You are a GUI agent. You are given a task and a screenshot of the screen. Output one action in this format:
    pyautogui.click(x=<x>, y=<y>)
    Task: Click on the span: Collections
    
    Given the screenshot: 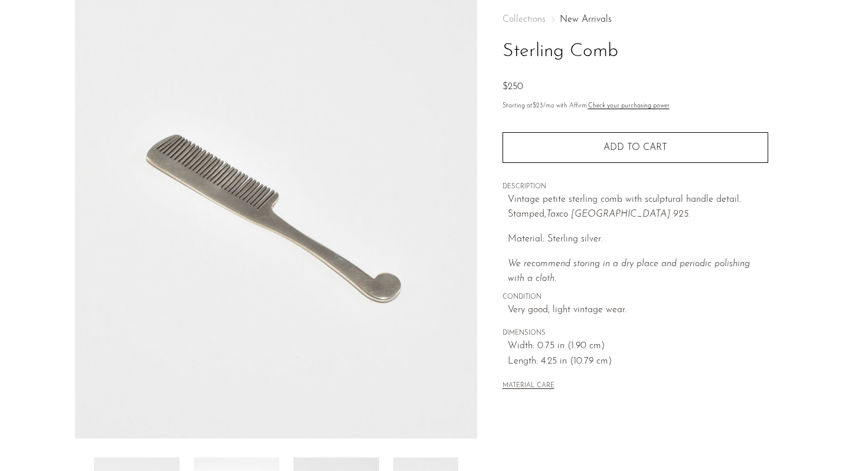 What is the action you would take?
    pyautogui.click(x=524, y=20)
    